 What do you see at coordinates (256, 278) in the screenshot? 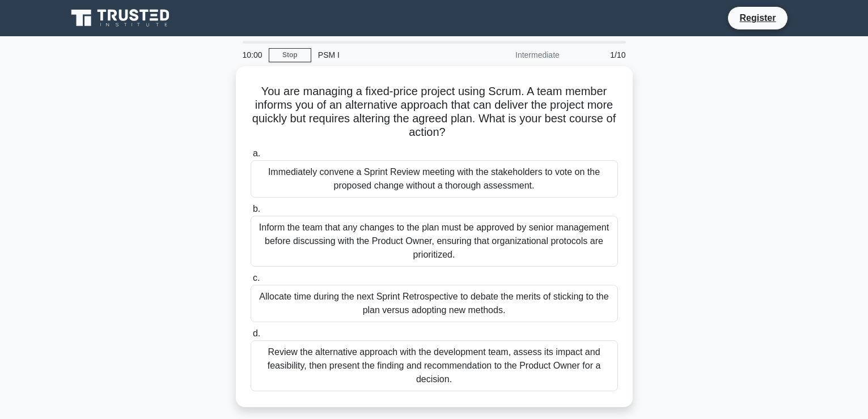
I see `span: c.` at bounding box center [256, 278].